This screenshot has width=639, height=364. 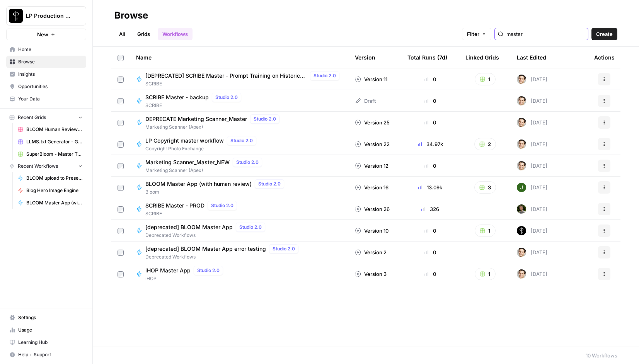 I want to click on a: Blog Hero Image Engine, so click(x=51, y=191).